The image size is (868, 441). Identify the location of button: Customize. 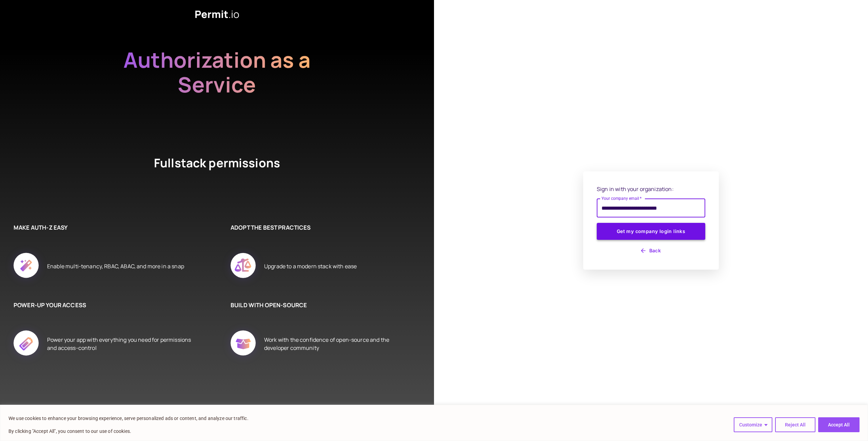
(753, 425).